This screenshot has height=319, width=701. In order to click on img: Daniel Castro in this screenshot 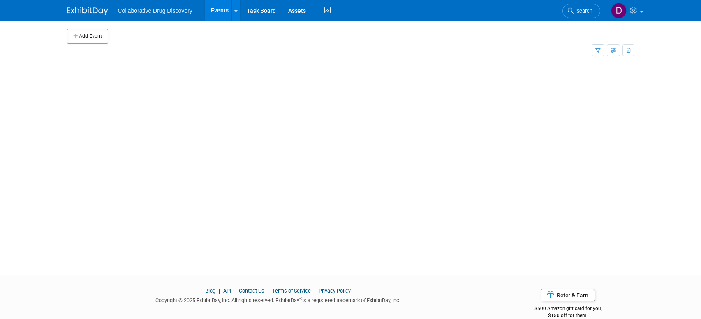, I will do `click(618, 11)`.